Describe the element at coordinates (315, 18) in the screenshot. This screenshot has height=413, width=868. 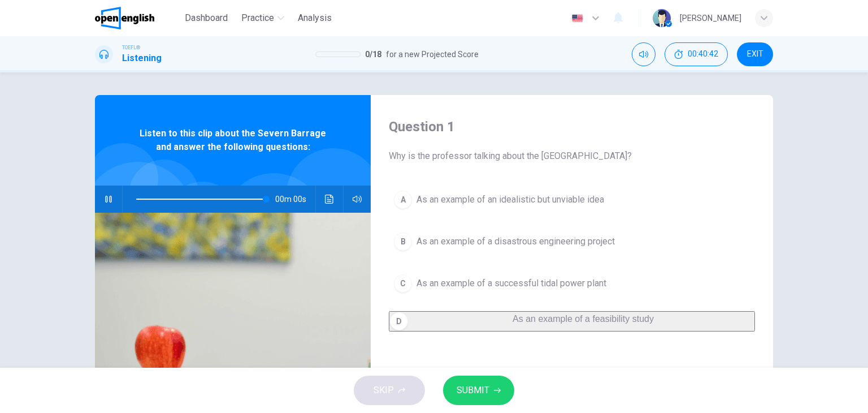
I see `a: Analysis` at that location.